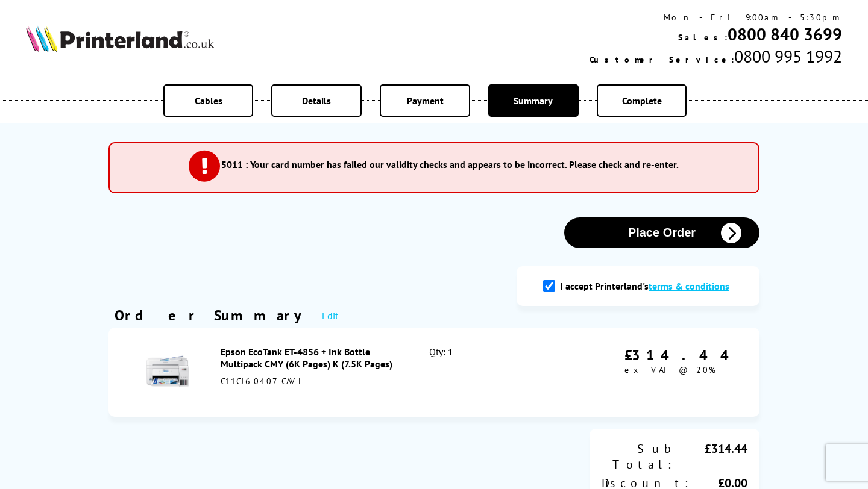 The width and height of the screenshot is (868, 489). What do you see at coordinates (785, 34) in the screenshot?
I see `b: 0800 840 3699` at bounding box center [785, 34].